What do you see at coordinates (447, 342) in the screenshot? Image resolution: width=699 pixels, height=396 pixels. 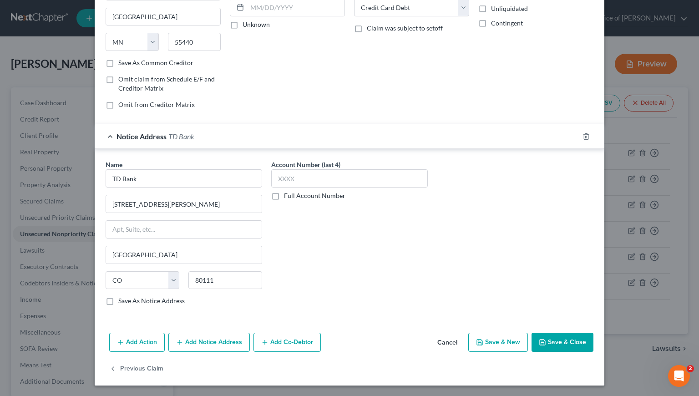 I see `button: Cancel` at bounding box center [447, 342].